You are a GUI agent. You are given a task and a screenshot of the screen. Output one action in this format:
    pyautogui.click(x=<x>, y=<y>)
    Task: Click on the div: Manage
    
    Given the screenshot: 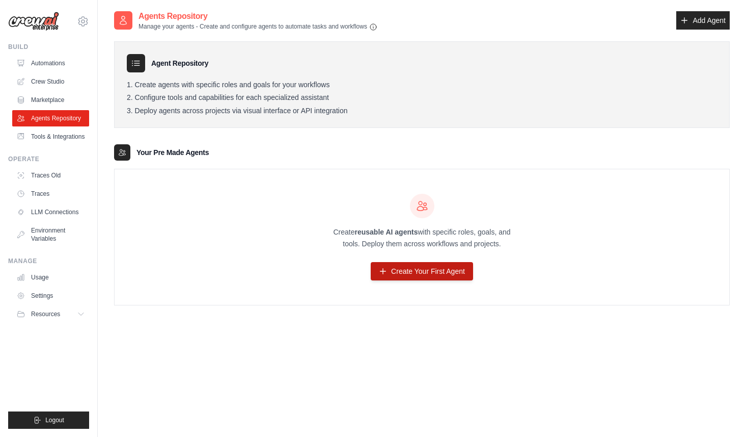 What is the action you would take?
    pyautogui.click(x=48, y=261)
    